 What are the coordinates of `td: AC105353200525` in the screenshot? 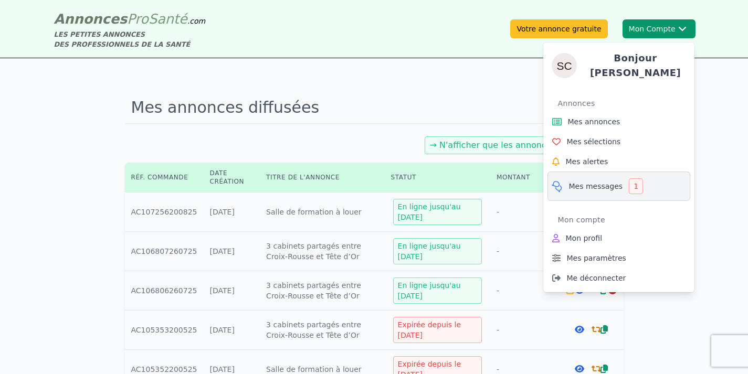 It's located at (164, 330).